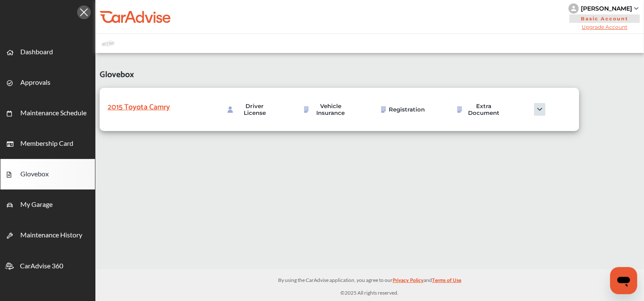  I want to click on a: Approvals, so click(47, 83).